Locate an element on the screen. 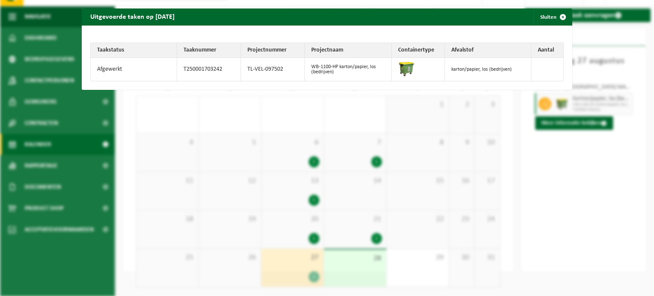  img: WB-1100-HPE-GN-50 is located at coordinates (406, 69).